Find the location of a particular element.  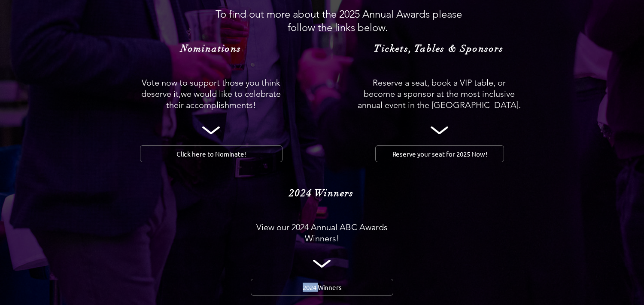

a: 2024 Winners is located at coordinates (322, 286).